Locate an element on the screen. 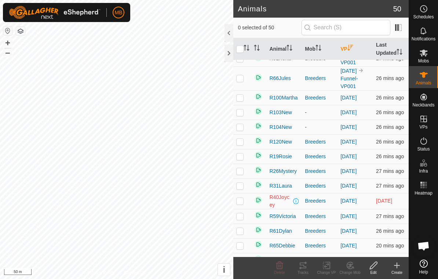 The image size is (438, 279). th: VP is located at coordinates (355, 49).